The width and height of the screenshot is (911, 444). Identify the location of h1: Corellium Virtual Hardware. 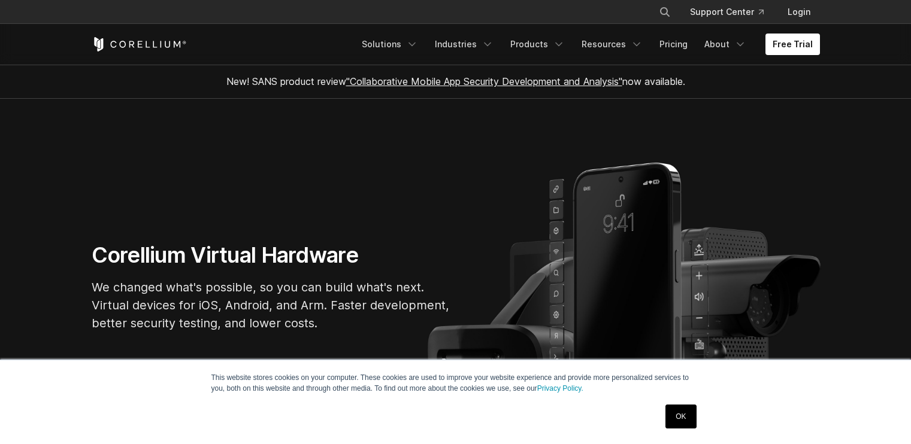
(271, 255).